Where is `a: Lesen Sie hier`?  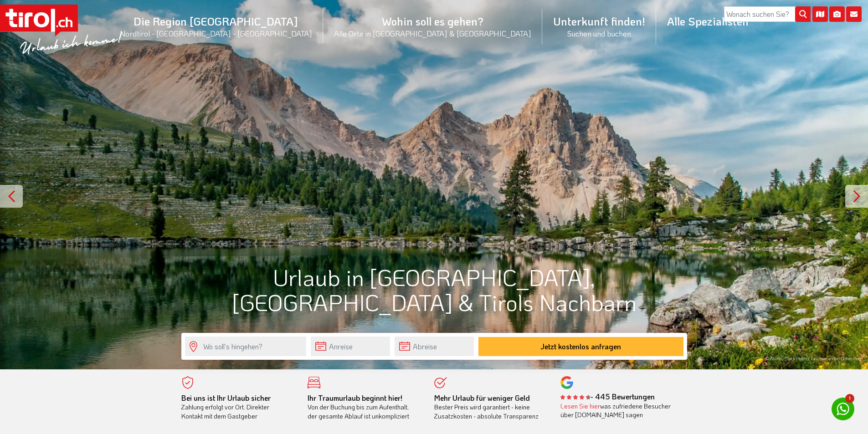 a: Lesen Sie hier is located at coordinates (580, 407).